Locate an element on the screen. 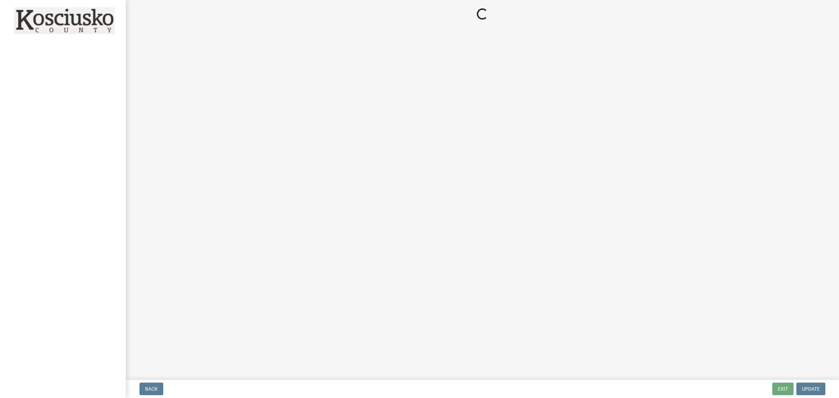 The height and width of the screenshot is (398, 839). button: Update is located at coordinates (811, 389).